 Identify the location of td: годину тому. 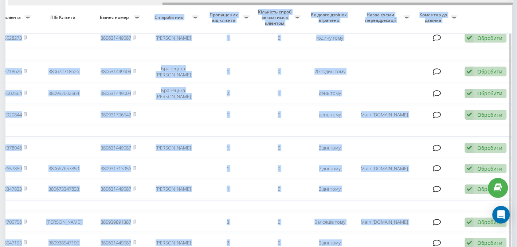
(330, 38).